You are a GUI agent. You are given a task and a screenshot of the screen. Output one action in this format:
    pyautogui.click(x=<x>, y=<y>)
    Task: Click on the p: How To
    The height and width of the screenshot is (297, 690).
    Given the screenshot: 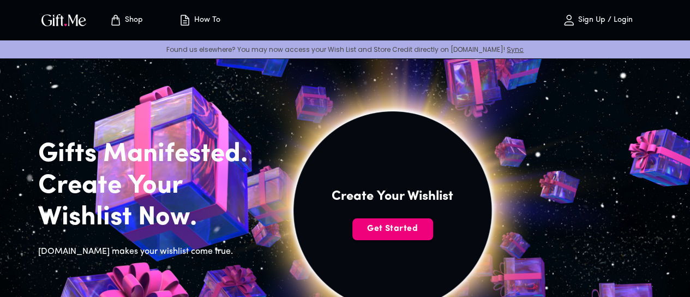 What is the action you would take?
    pyautogui.click(x=206, y=20)
    